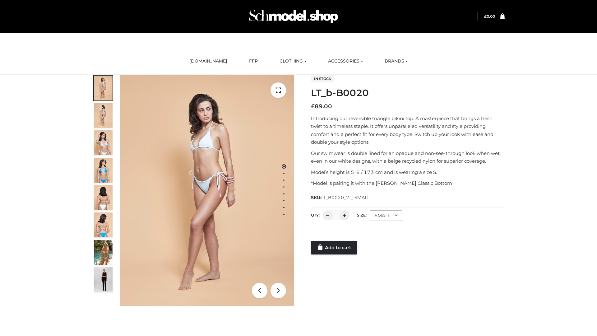 The image size is (597, 336). What do you see at coordinates (323, 79) in the screenshot?
I see `span: In stock` at bounding box center [323, 79].